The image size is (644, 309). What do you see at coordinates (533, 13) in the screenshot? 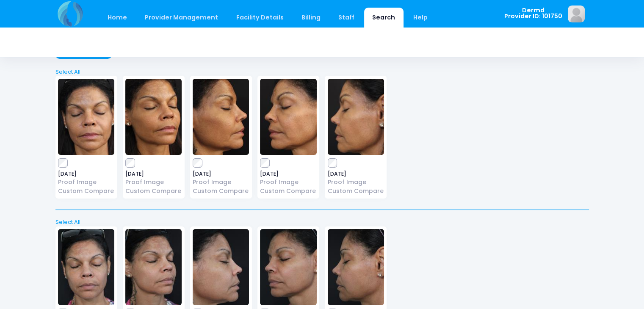
I see `span: Dermd Provider ID: 101750` at bounding box center [533, 13].